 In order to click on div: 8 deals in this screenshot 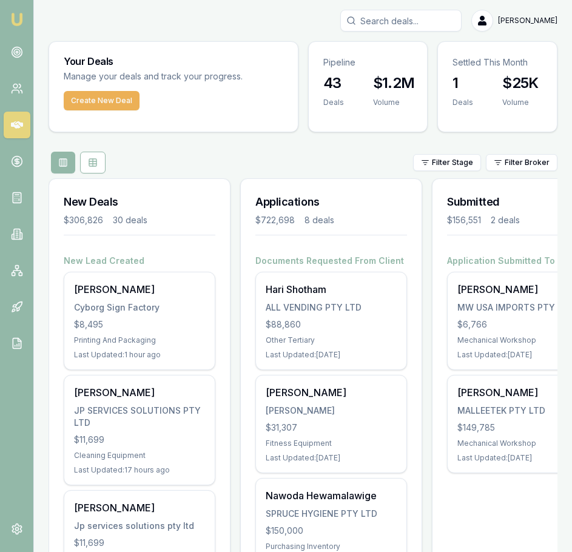, I will do `click(319, 220)`.